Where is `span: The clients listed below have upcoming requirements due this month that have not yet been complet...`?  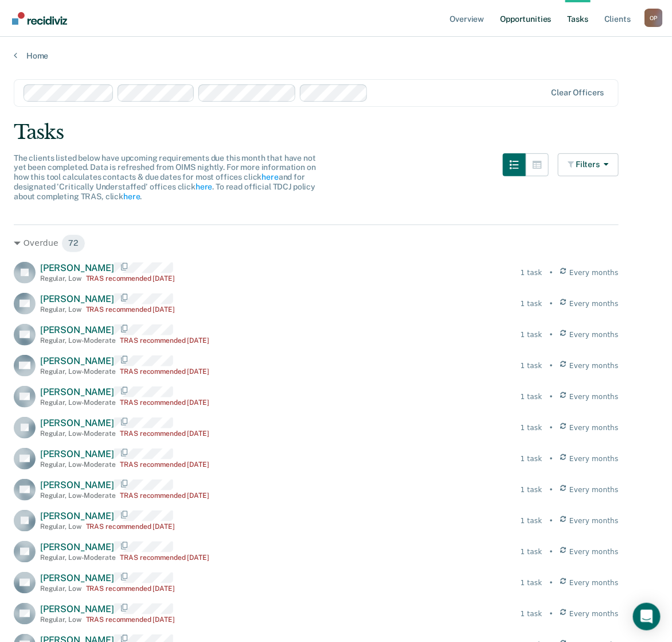
span: The clients listed below have upcoming requirements due this month that have not yet been complet... is located at coordinates (165, 176).